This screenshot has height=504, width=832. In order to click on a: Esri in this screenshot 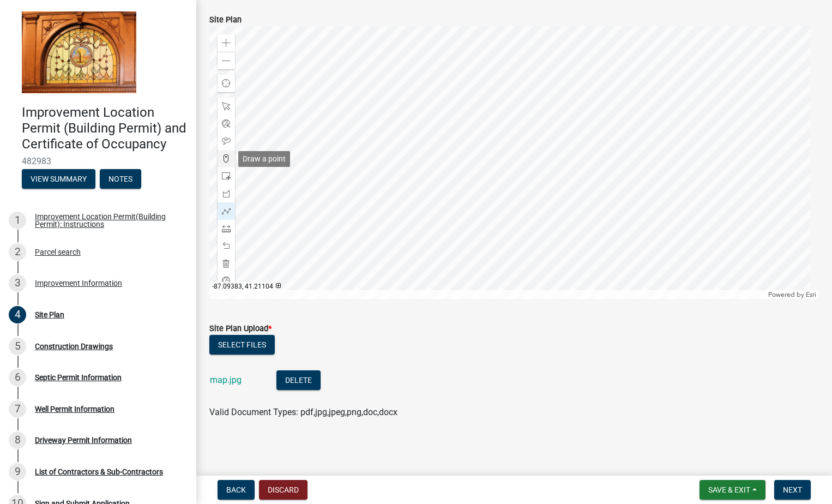, I will do `click(811, 295)`.